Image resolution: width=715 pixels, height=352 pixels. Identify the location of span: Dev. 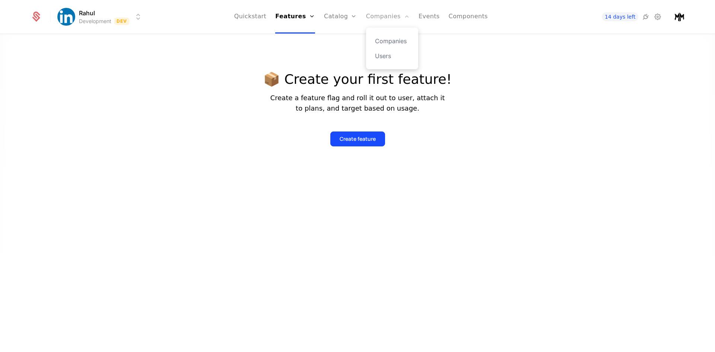
(122, 21).